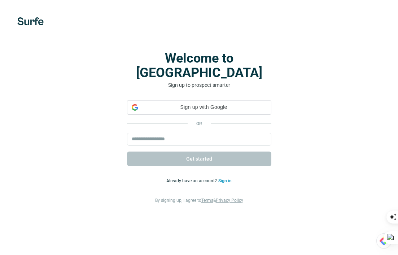 This screenshot has height=255, width=398. What do you see at coordinates (230, 200) in the screenshot?
I see `a: Privacy Policy` at bounding box center [230, 200].